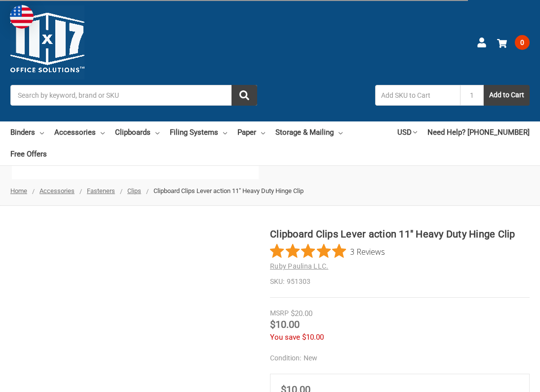 The image size is (540, 392). I want to click on span: $20.00, so click(301, 314).